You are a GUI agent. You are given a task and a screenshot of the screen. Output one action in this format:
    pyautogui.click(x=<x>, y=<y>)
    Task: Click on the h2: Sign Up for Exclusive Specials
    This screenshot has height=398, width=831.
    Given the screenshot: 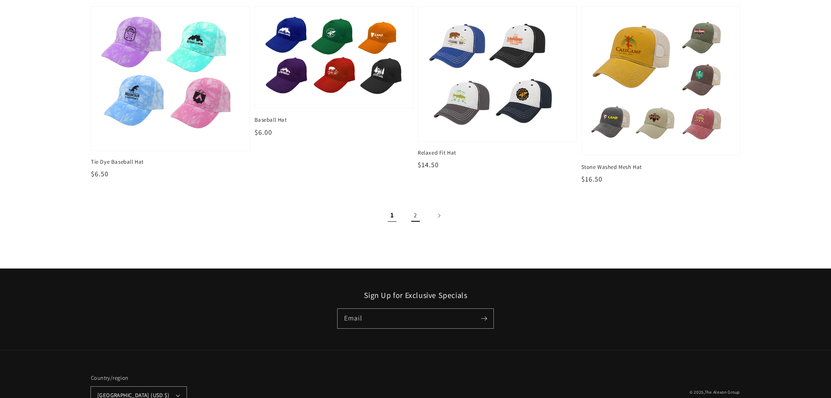 What is the action you would take?
    pyautogui.click(x=415, y=295)
    